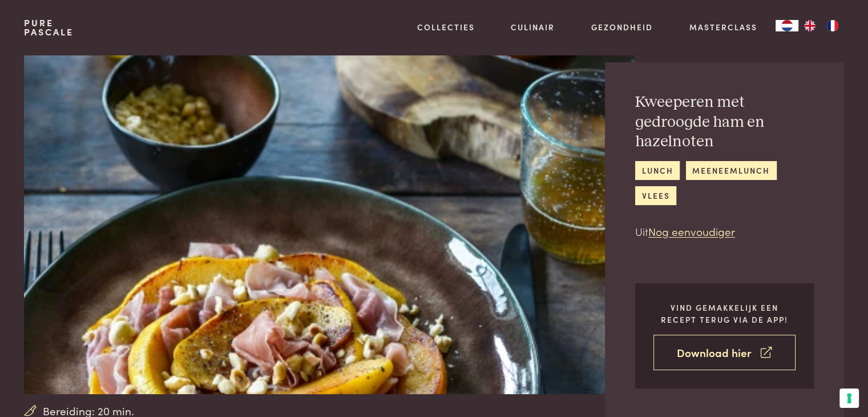  What do you see at coordinates (723, 27) in the screenshot?
I see `a: Masterclass` at bounding box center [723, 27].